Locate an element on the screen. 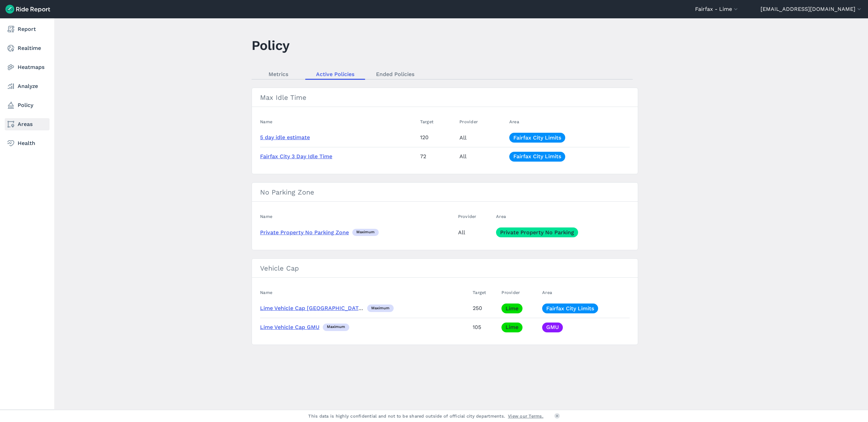 The image size is (868, 422). a: Heatmaps is located at coordinates (27, 67).